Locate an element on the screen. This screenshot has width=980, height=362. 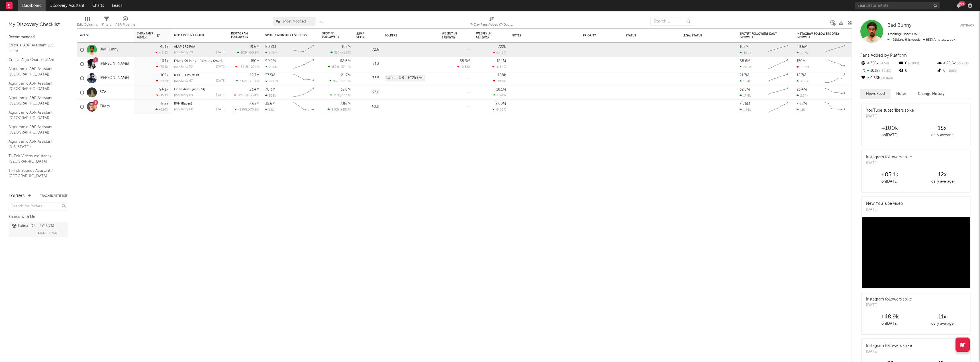
div: -15.1 % is located at coordinates (162, 95).